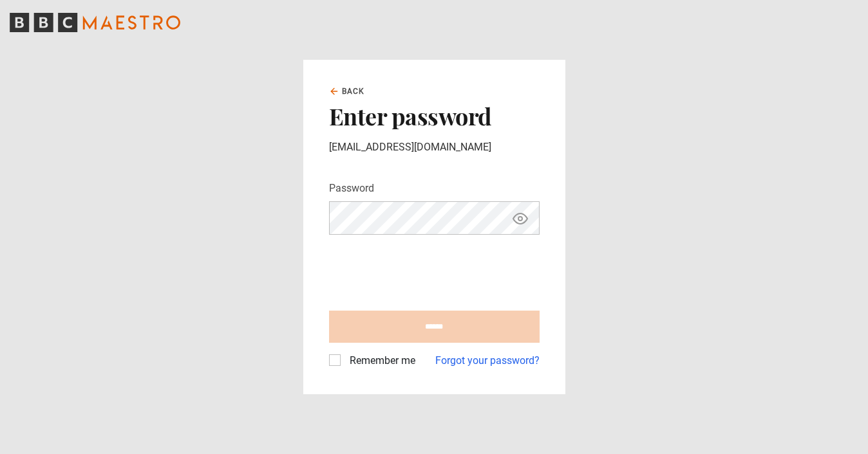 The height and width of the screenshot is (454, 868). What do you see at coordinates (95, 23) in the screenshot?
I see `a: BBC Maestro` at bounding box center [95, 23].